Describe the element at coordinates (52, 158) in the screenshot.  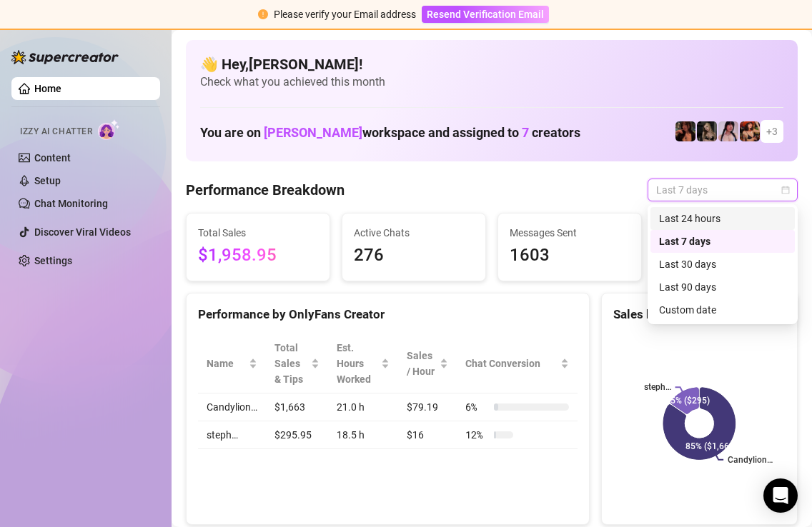
I see `a: Content` at that location.